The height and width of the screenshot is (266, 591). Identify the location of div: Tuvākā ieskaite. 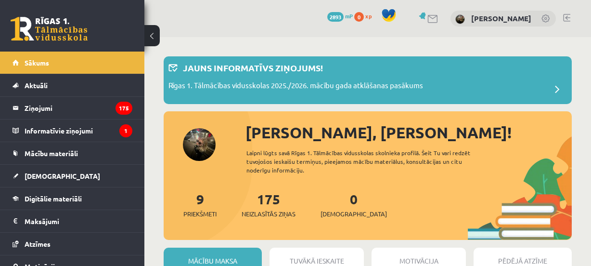
(317, 257).